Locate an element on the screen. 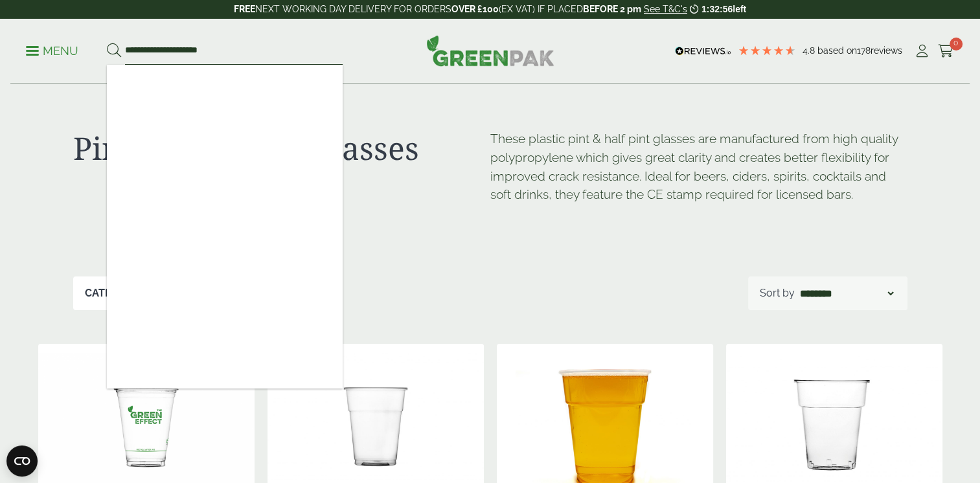 The width and height of the screenshot is (980, 483). img: REVIEWS.io is located at coordinates (703, 51).